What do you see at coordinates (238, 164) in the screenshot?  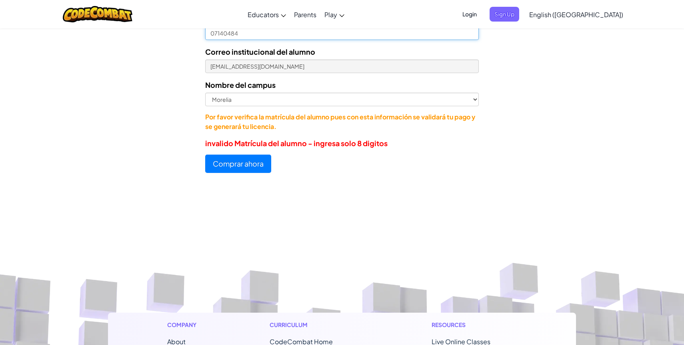 I see `button: Comprar ahora` at bounding box center [238, 164].